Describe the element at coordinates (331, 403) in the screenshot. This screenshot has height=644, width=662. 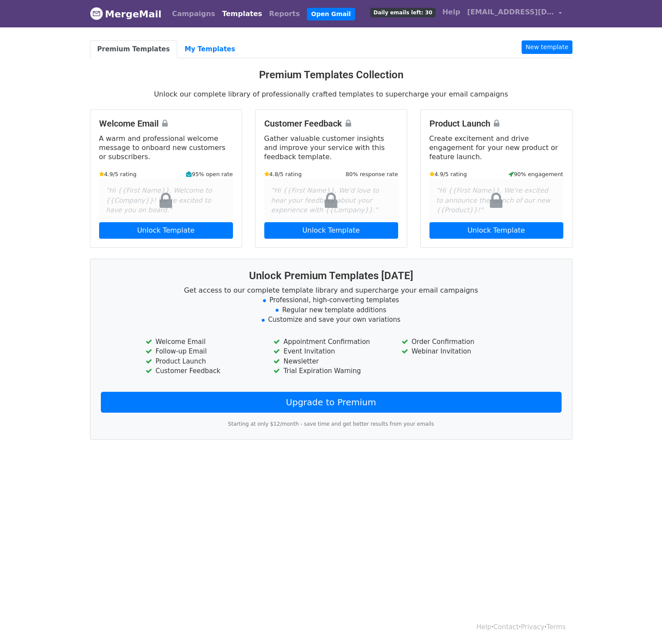
I see `a: Upgrade to Premium` at that location.